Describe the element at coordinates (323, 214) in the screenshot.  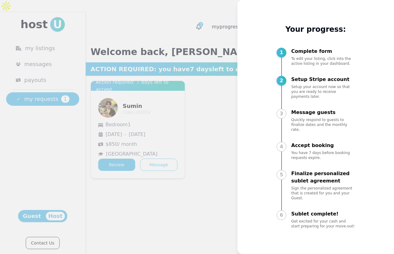
I see `p: Sublet complete!` at that location.